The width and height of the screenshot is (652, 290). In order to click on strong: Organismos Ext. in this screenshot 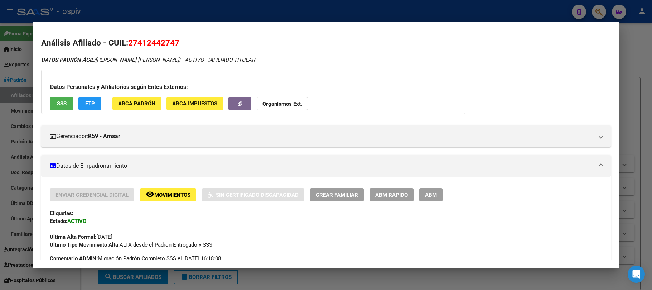, I will do `click(282, 104)`.